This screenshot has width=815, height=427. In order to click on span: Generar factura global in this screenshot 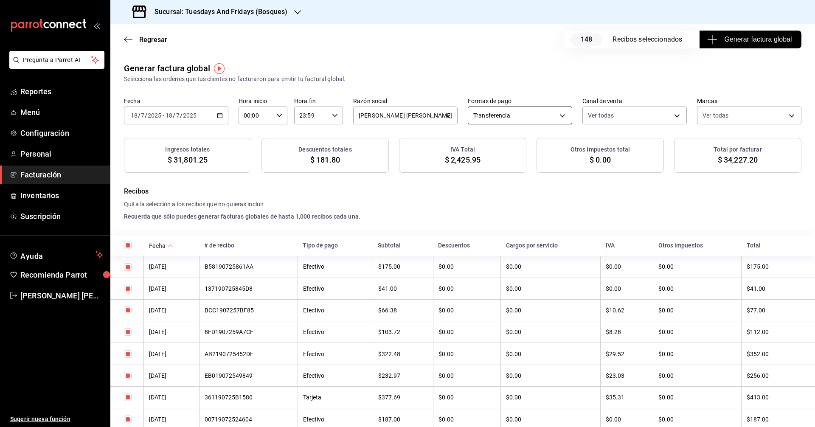, I will do `click(750, 39)`.